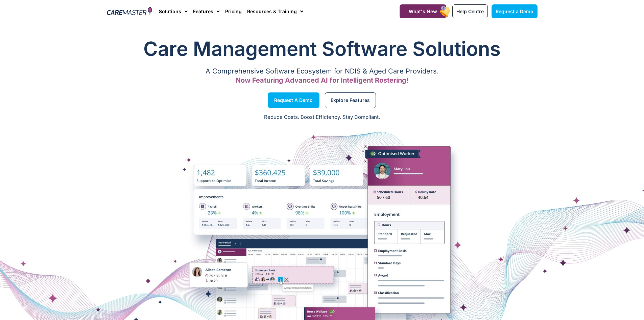 This screenshot has width=644, height=320. Describe the element at coordinates (470, 11) in the screenshot. I see `a: Help Centre` at that location.